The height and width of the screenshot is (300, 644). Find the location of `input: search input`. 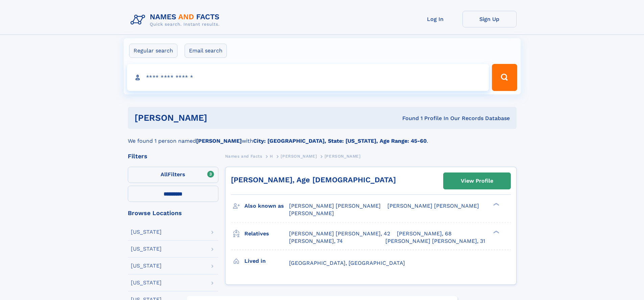

input: search input is located at coordinates (308, 78).